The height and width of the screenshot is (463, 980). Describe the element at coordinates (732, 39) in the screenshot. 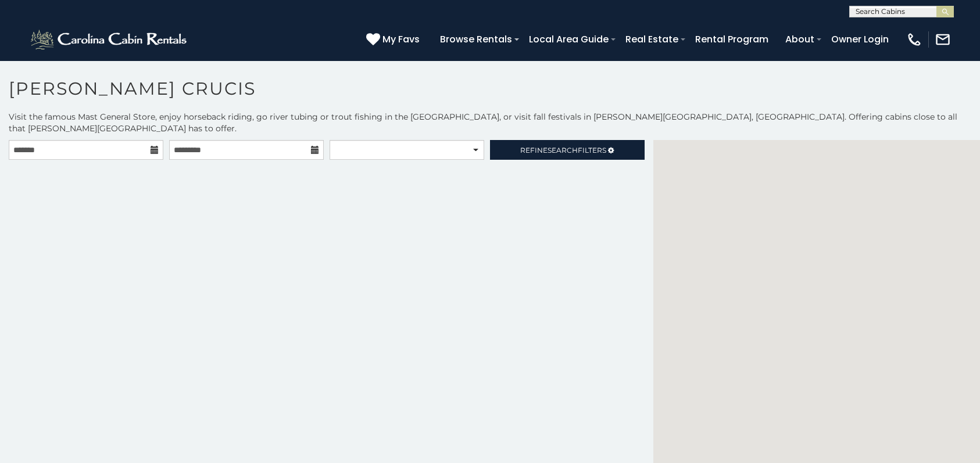

I see `a: Rental Program` at that location.